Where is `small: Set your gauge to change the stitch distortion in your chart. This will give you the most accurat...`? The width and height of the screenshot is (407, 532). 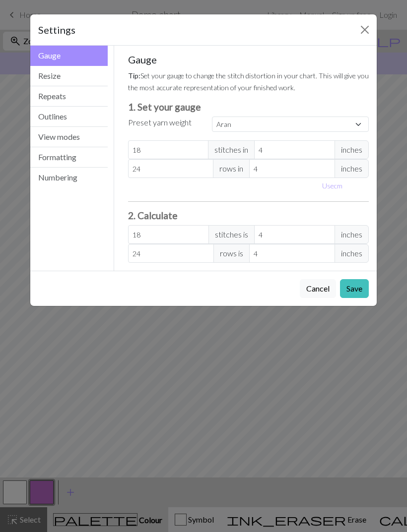
small: Set your gauge to change the stitch distortion in your chart. This will give you the most accurat... is located at coordinates (248, 82).